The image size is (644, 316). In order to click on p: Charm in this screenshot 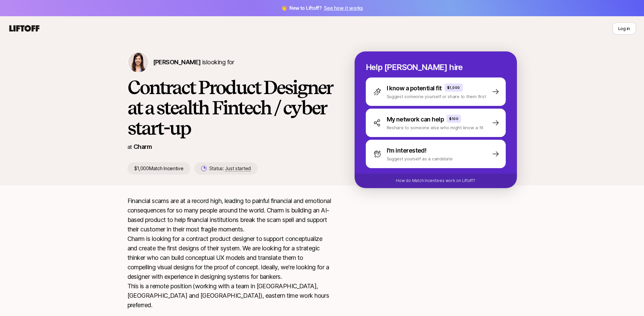, I will do `click(143, 147)`.